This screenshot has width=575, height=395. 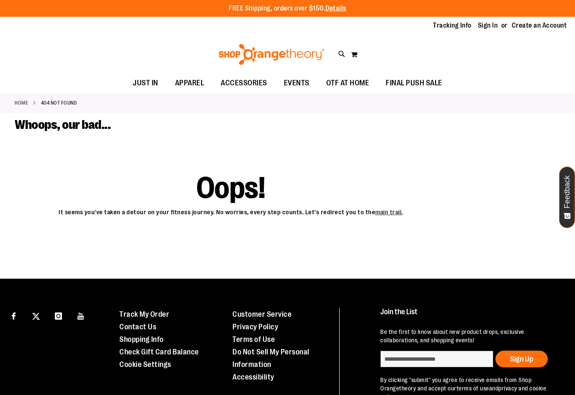 What do you see at coordinates (253, 340) in the screenshot?
I see `a: Terms of Use` at bounding box center [253, 340].